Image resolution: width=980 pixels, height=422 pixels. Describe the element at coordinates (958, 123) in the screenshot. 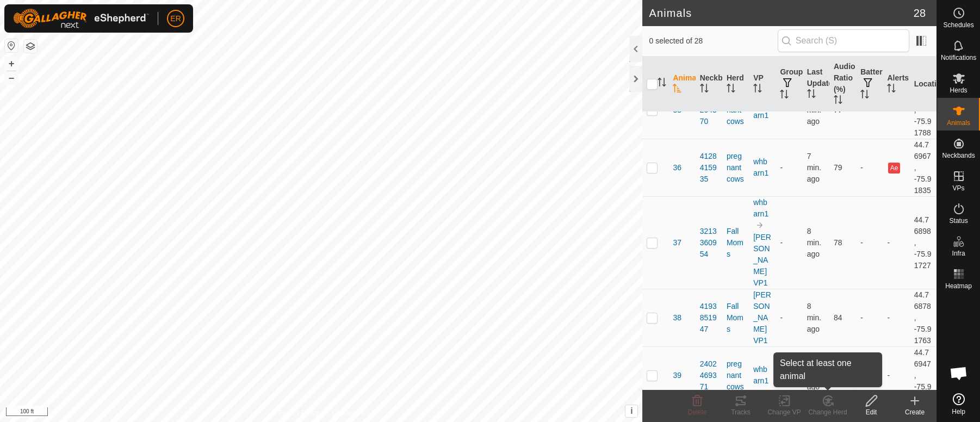

I see `span: Animals` at that location.